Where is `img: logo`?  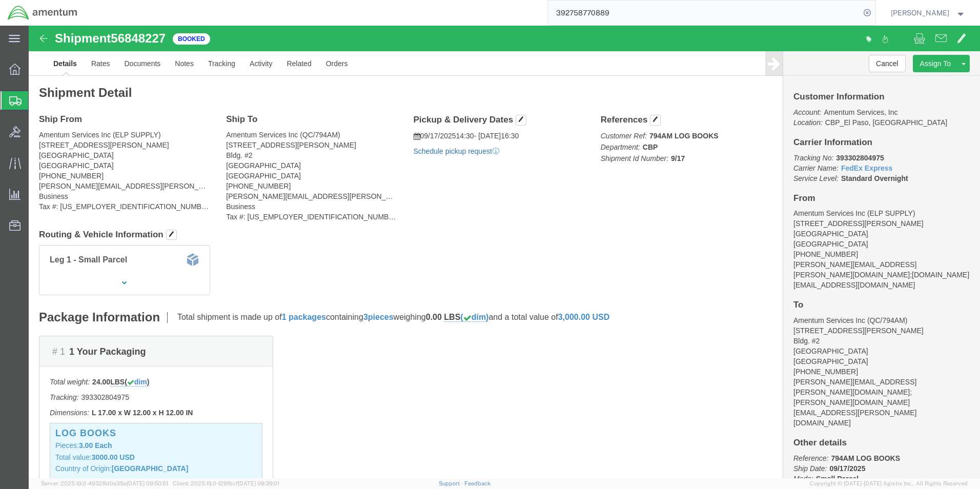 img: logo is located at coordinates (43, 13).